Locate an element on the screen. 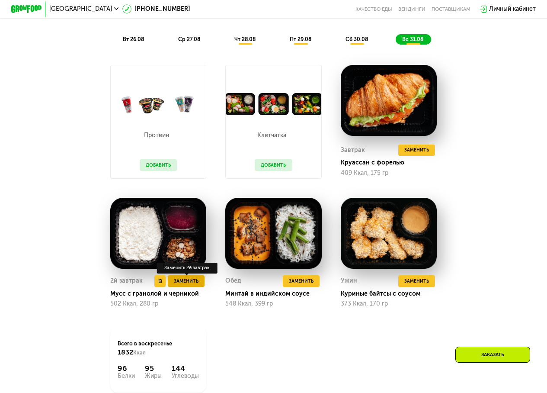 Image resolution: width=547 pixels, height=393 pixels. div: Всего в воскресенье is located at coordinates (158, 348).